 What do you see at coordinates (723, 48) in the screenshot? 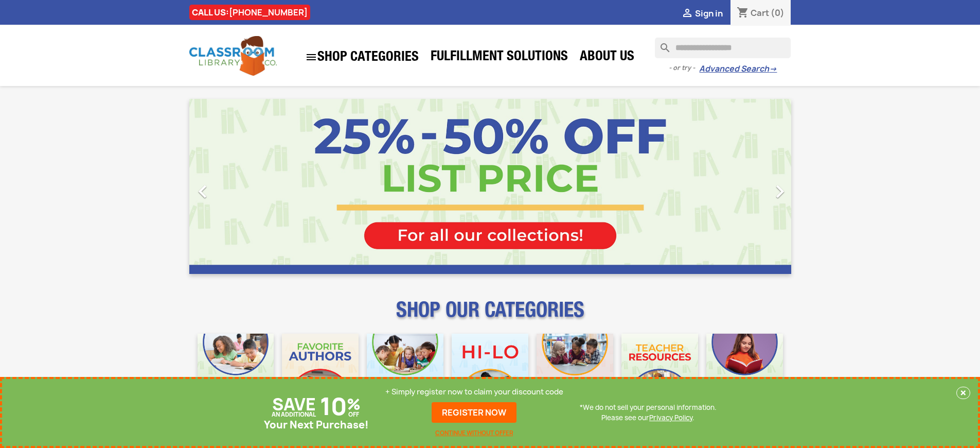
I see `input: Search` at bounding box center [723, 48].